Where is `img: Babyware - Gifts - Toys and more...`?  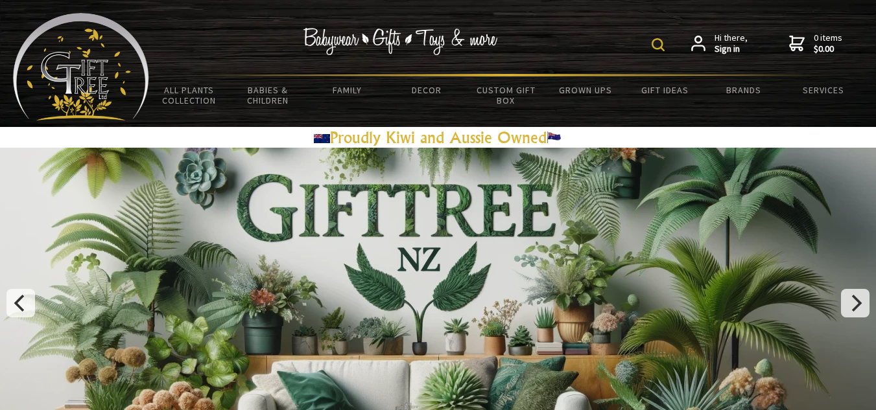 img: Babyware - Gifts - Toys and more... is located at coordinates (81, 67).